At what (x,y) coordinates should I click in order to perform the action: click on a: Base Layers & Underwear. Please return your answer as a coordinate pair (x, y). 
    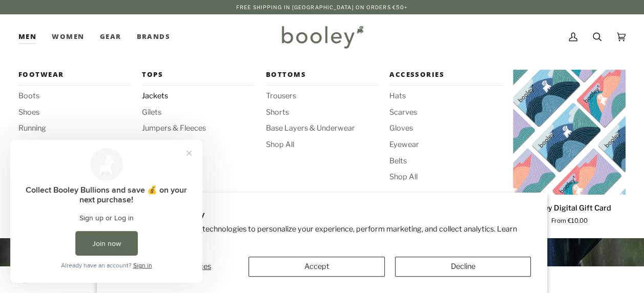
    Looking at the image, I should click on (323, 129).